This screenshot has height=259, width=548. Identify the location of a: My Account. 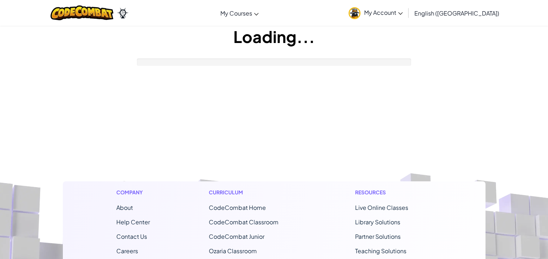
(376, 13).